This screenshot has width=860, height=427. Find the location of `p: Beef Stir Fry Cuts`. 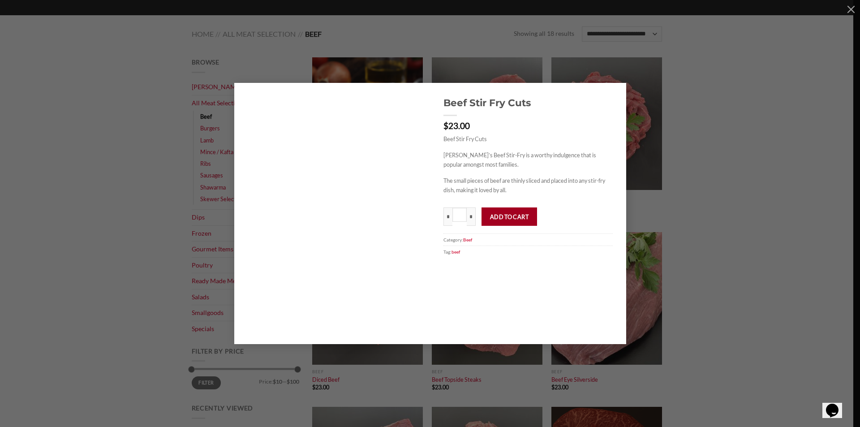

p: Beef Stir Fry Cuts is located at coordinates (528, 139).